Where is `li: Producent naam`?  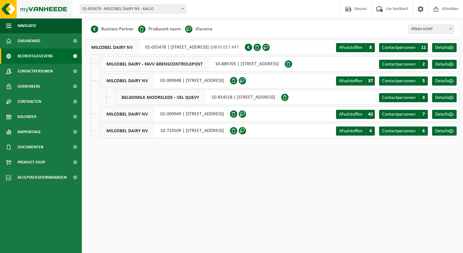
li: Producent naam is located at coordinates (159, 29).